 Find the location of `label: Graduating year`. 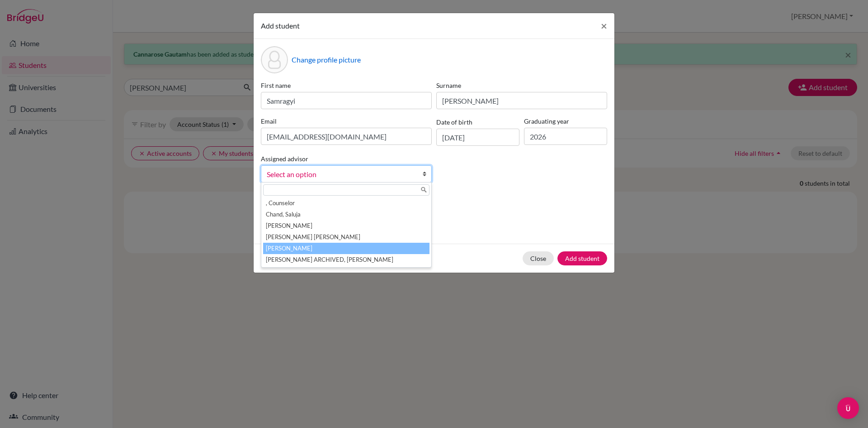

label: Graduating year is located at coordinates (565, 121).